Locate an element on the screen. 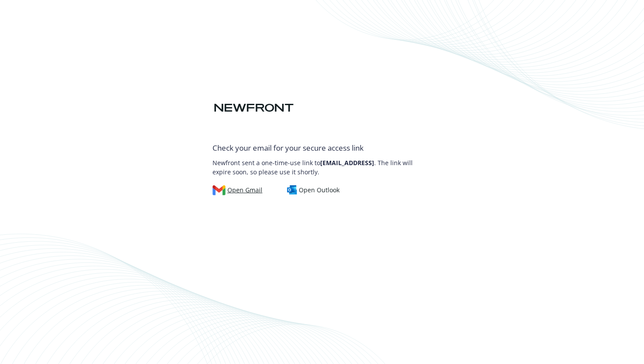  div: Check your email for your secure access link is located at coordinates (322, 148).